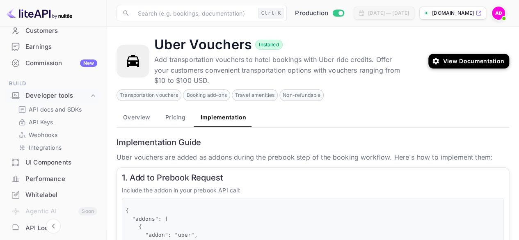 Image resolution: width=519 pixels, height=240 pixels. What do you see at coordinates (56, 122) in the screenshot?
I see `div: API Keys` at bounding box center [56, 122].